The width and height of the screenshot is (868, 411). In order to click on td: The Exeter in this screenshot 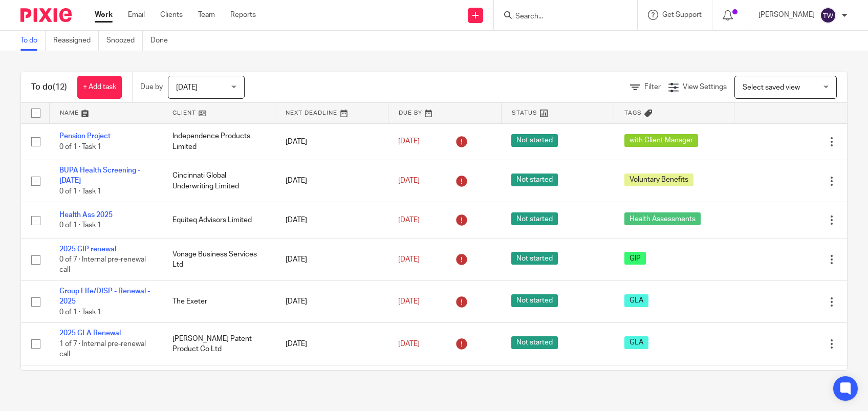, I will do `click(219, 302)`.